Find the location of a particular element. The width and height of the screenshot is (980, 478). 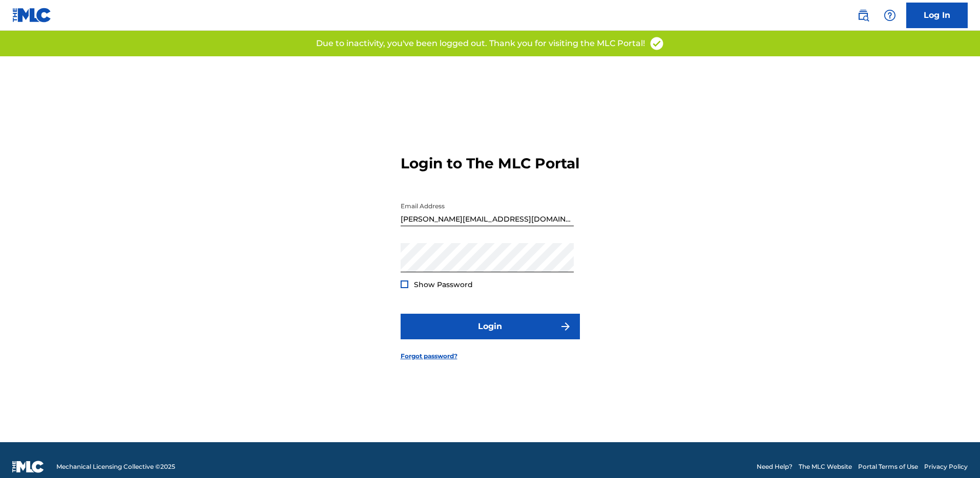

button: Login is located at coordinates (490, 327).